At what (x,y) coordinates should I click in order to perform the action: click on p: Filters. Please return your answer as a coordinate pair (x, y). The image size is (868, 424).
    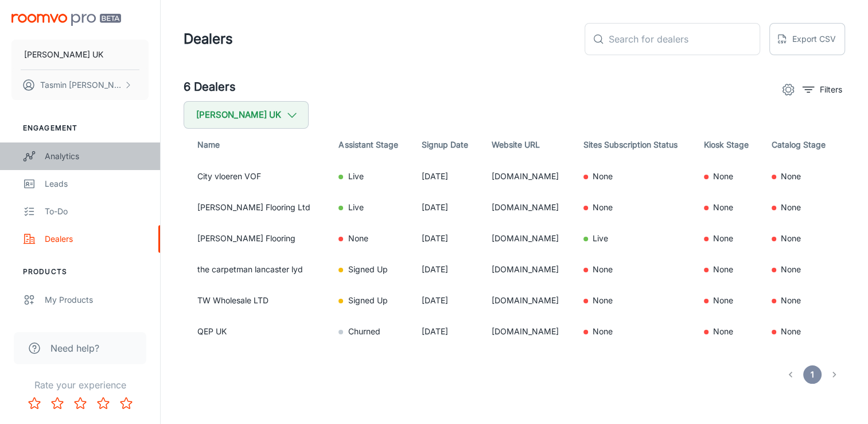
    Looking at the image, I should click on (831, 90).